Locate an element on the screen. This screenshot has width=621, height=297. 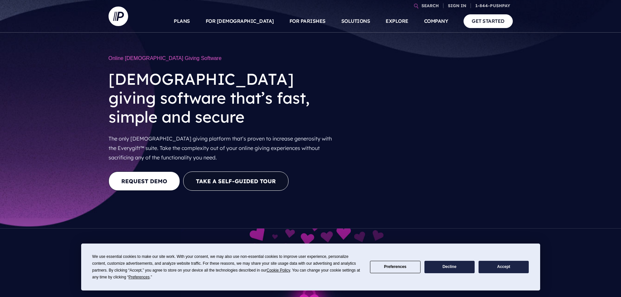
button: Take a Self-guided Tour is located at coordinates (236, 181).